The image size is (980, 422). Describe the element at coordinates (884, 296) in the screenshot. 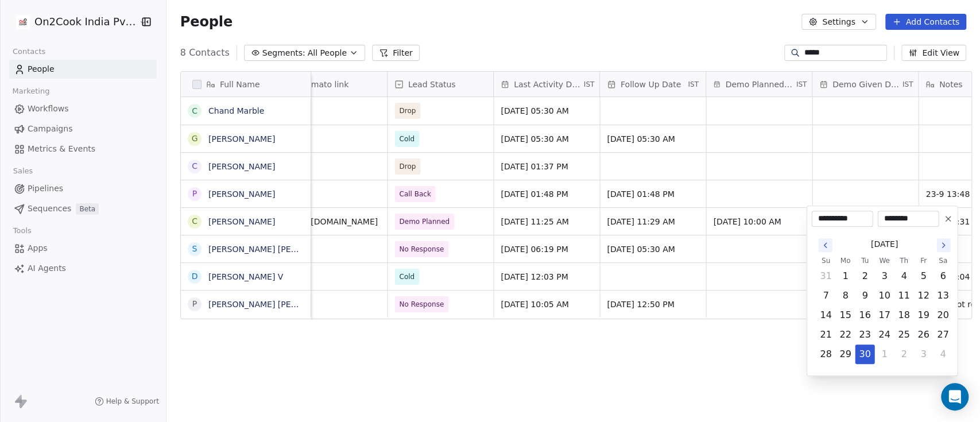

I see `button: Wednesday, September 10th, 2025` at that location.